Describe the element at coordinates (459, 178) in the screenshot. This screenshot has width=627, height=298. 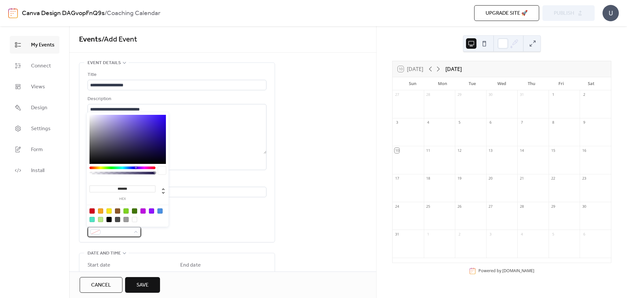
I see `div: 19` at that location.